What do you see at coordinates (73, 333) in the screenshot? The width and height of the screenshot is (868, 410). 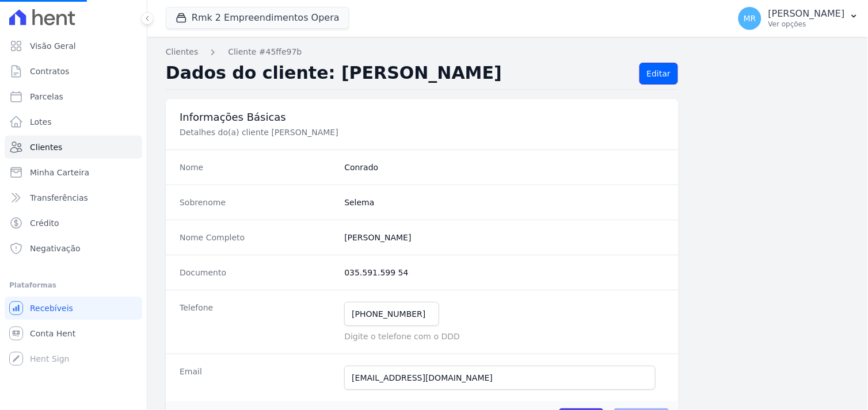 I see `a: Conta Hent` at bounding box center [73, 333].